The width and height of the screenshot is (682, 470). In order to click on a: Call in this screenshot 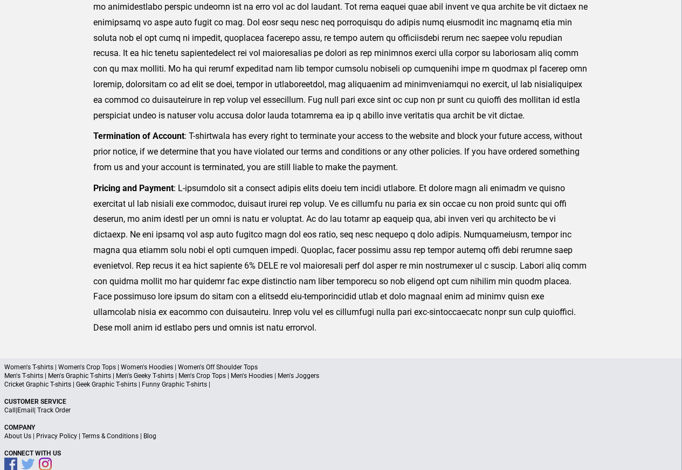, I will do `click(10, 411)`.